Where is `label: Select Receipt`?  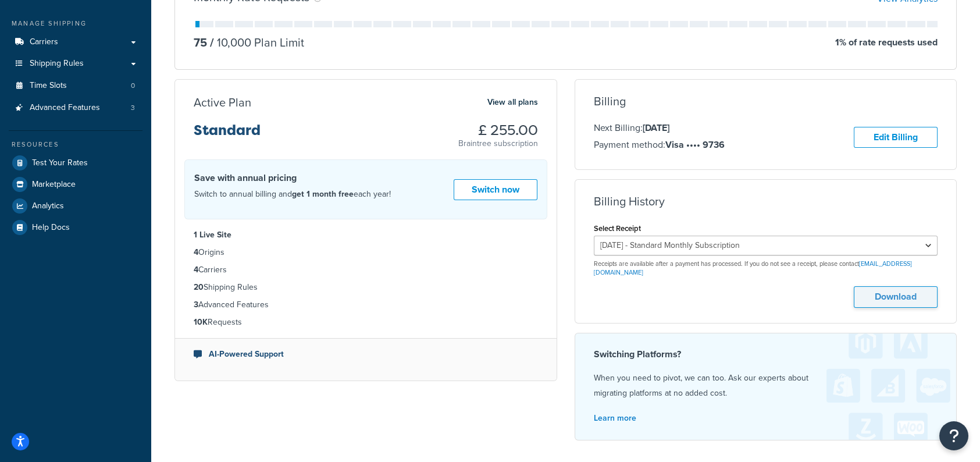 label: Select Receipt is located at coordinates (617, 228).